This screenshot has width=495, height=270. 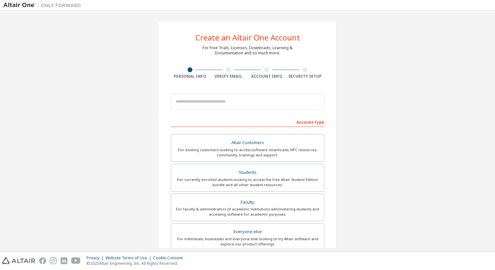 I want to click on div: Personal Info, so click(x=190, y=76).